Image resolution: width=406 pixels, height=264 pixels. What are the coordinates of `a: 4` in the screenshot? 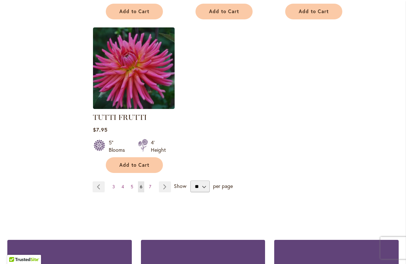 It's located at (123, 187).